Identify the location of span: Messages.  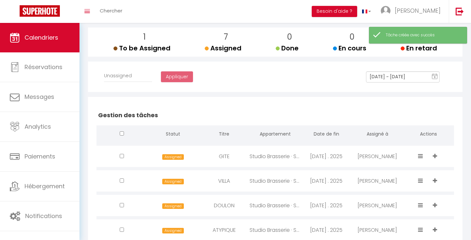
(39, 96).